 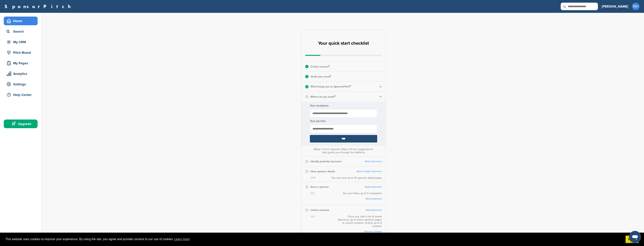 What do you see at coordinates (22, 53) in the screenshot?
I see `div: Pitch Board` at bounding box center [22, 53].